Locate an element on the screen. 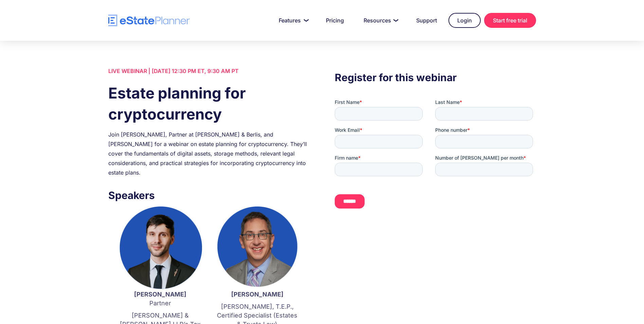  a: Resources is located at coordinates (379, 20).